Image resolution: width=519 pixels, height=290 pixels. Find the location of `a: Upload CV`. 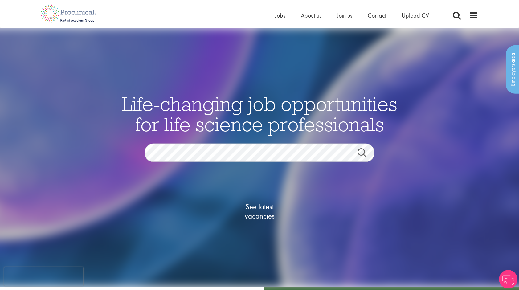

a: Upload CV is located at coordinates (415, 15).